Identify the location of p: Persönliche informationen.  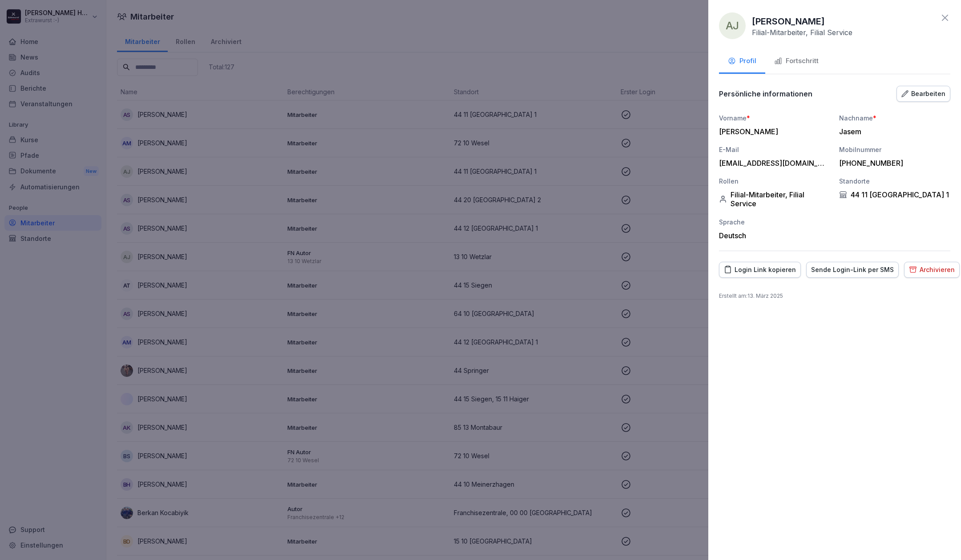
(766, 93).